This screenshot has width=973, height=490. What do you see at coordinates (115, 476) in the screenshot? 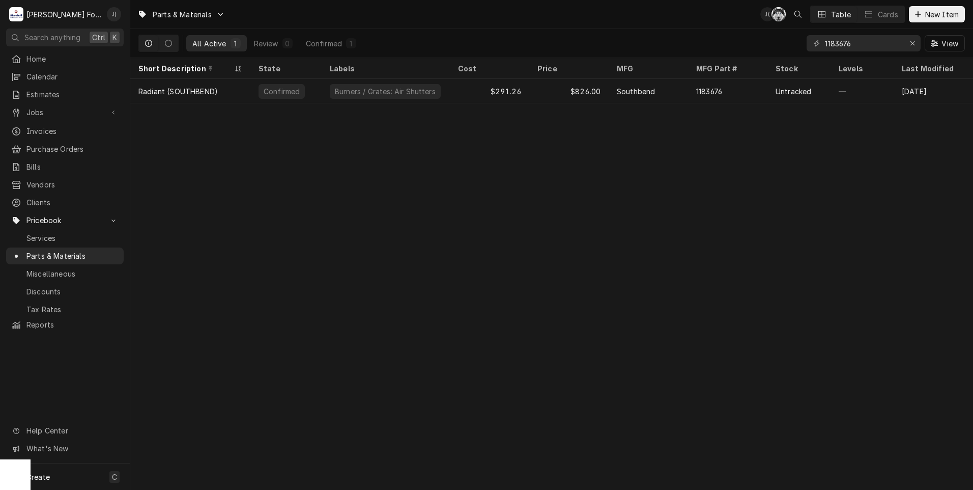
I see `span: C` at bounding box center [115, 476].